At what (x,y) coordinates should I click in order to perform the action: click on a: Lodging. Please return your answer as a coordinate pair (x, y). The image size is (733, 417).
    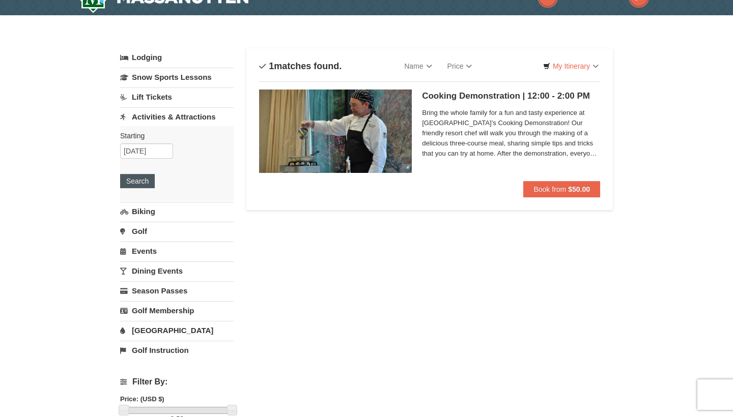
    Looking at the image, I should click on (177, 58).